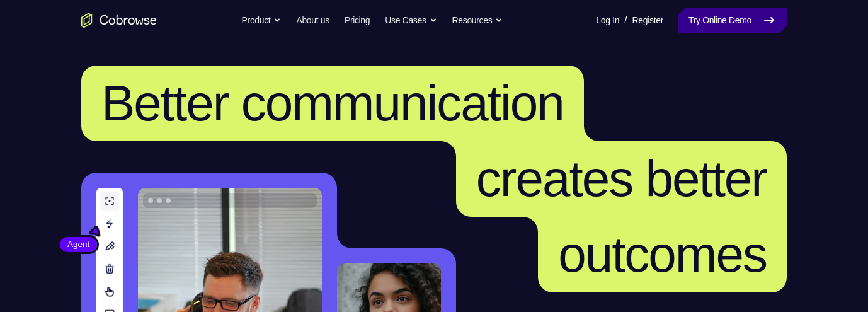 The height and width of the screenshot is (312, 868). I want to click on a: Register, so click(648, 20).